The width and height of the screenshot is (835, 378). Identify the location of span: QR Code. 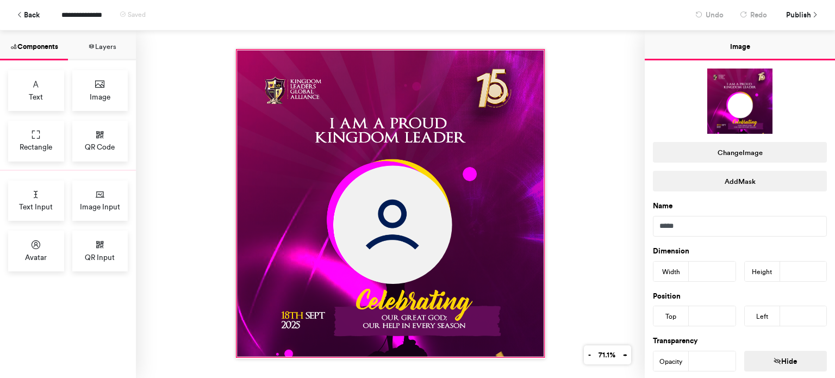
(99, 147).